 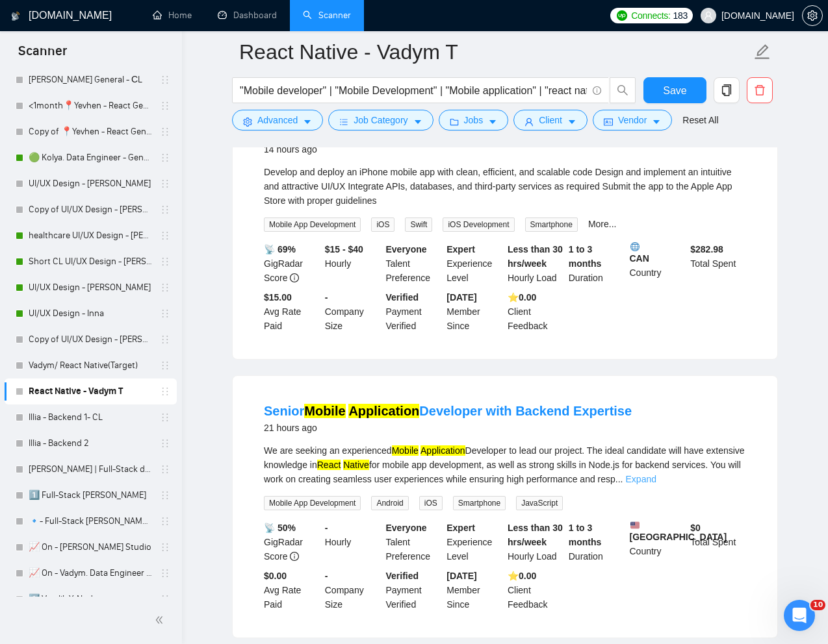 What do you see at coordinates (90, 314) in the screenshot?
I see `a: UI/UX Design - Inna` at bounding box center [90, 314].